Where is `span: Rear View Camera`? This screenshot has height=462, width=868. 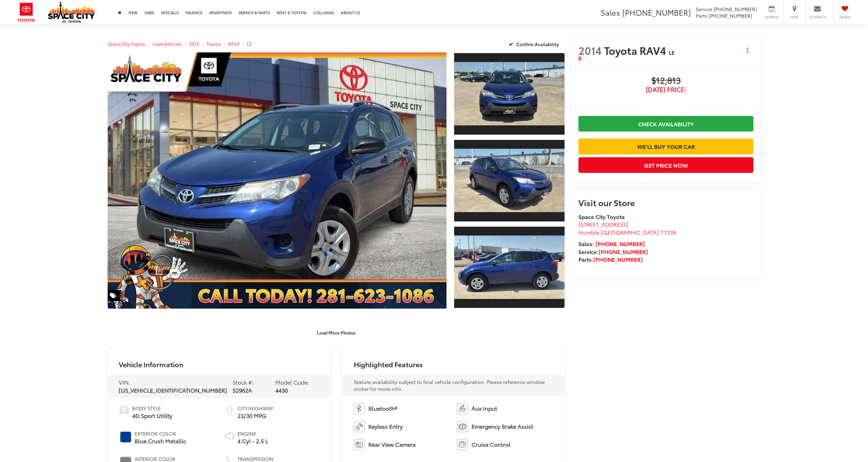
span: Rear View Camera is located at coordinates (392, 444).